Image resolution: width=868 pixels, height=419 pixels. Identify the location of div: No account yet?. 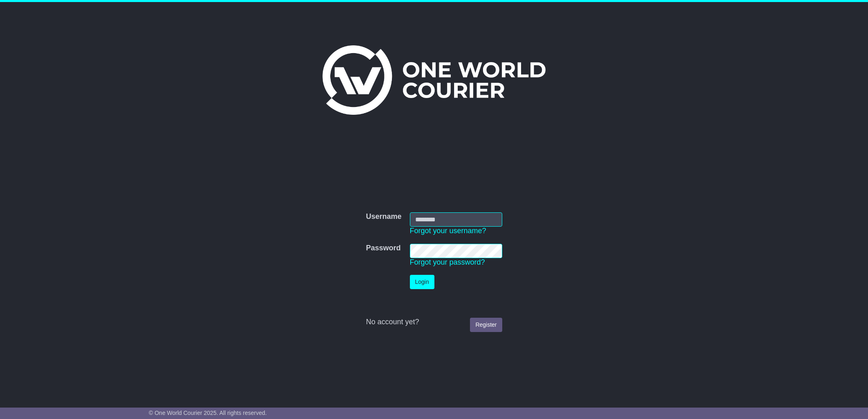
(433, 322).